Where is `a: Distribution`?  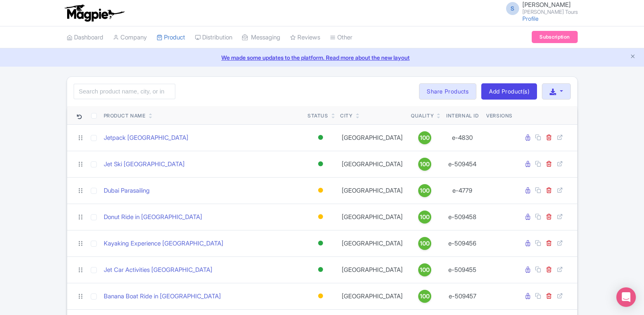
a: Distribution is located at coordinates (213, 38).